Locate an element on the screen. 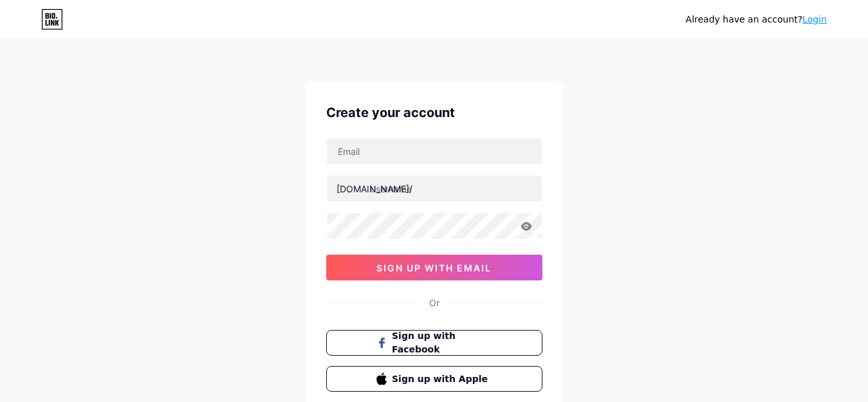  a: Sign up with Facebook is located at coordinates (434, 343).